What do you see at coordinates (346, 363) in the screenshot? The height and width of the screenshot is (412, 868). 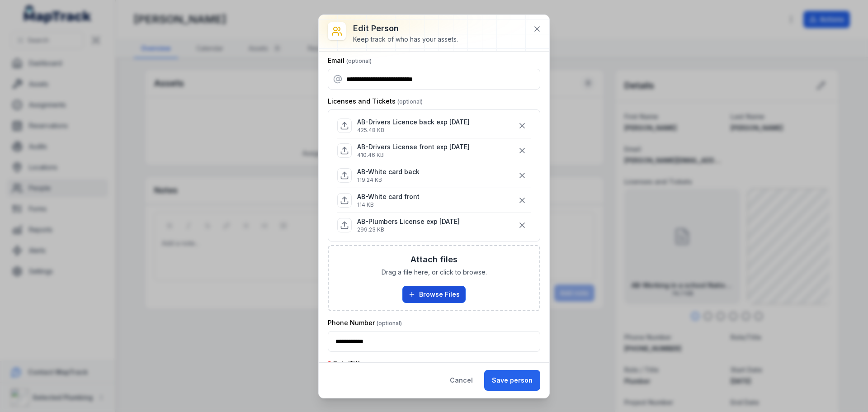 I see `label: Role/Title` at bounding box center [346, 363].